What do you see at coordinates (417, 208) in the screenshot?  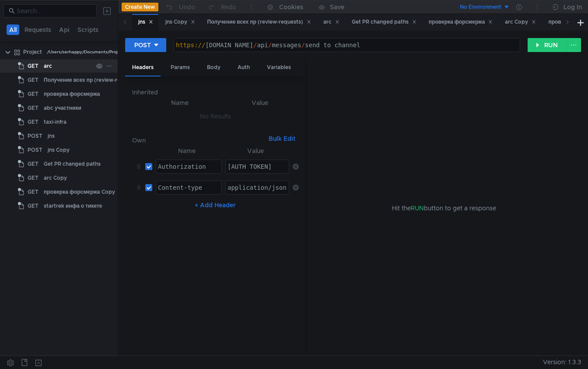 I see `span: RUN` at bounding box center [417, 208].